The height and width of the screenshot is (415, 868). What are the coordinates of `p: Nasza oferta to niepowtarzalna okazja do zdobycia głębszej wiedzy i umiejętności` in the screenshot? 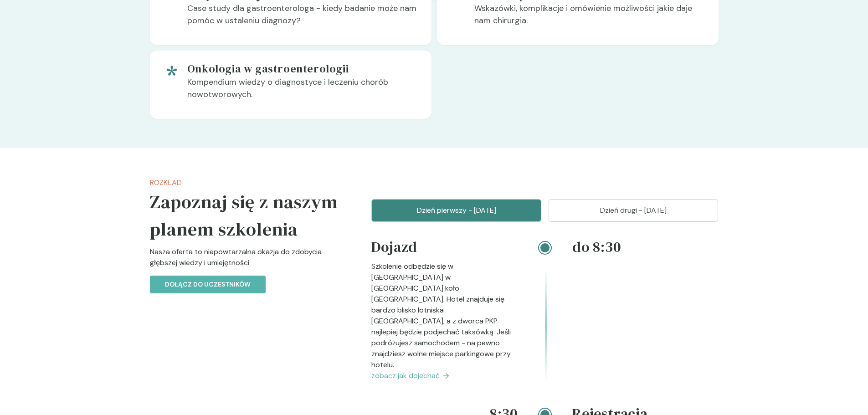 It's located at (246, 262).